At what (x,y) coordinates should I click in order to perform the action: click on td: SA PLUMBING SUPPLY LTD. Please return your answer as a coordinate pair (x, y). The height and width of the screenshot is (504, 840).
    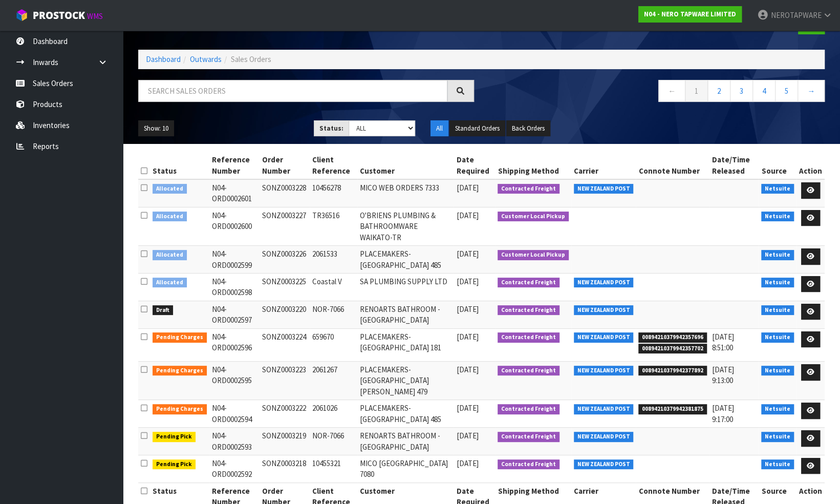
    Looking at the image, I should click on (405, 286).